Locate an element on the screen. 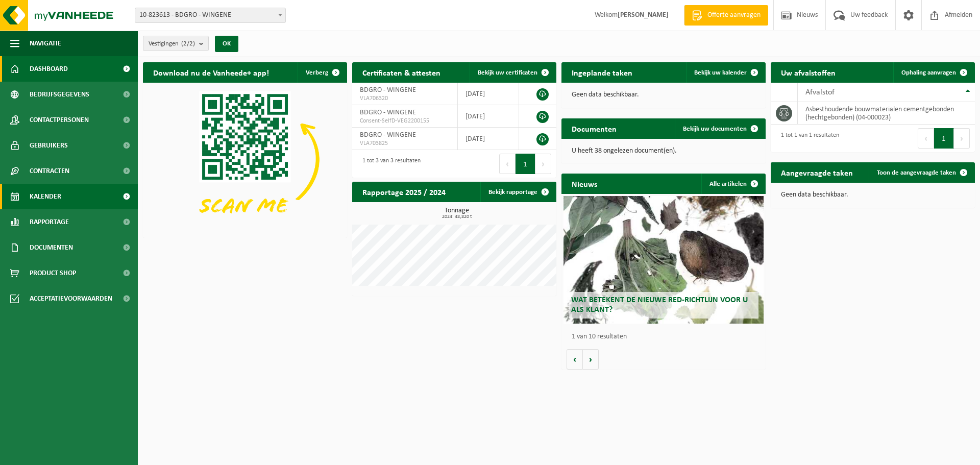  span: Ophaling aanvragen is located at coordinates (928, 72).